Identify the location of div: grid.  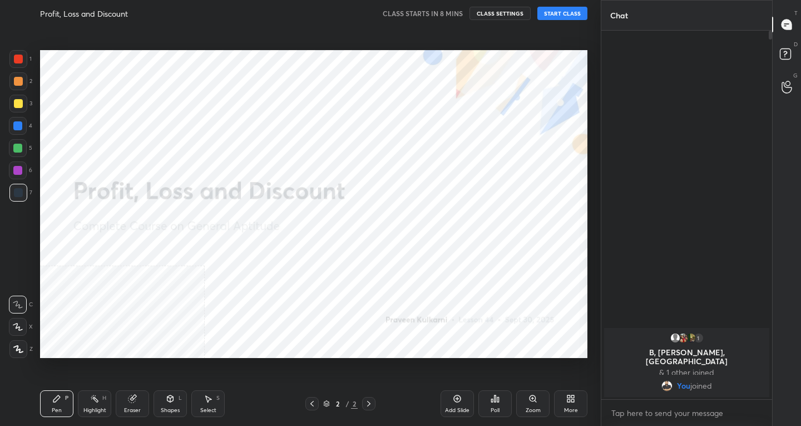
(687, 362).